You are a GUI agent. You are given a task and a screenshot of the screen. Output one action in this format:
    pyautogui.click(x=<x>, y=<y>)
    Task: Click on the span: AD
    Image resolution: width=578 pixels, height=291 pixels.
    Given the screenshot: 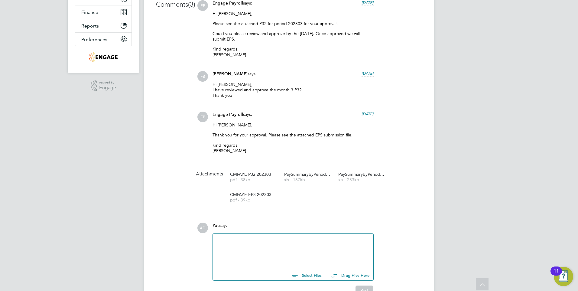 What is the action you would take?
    pyautogui.click(x=202, y=227)
    